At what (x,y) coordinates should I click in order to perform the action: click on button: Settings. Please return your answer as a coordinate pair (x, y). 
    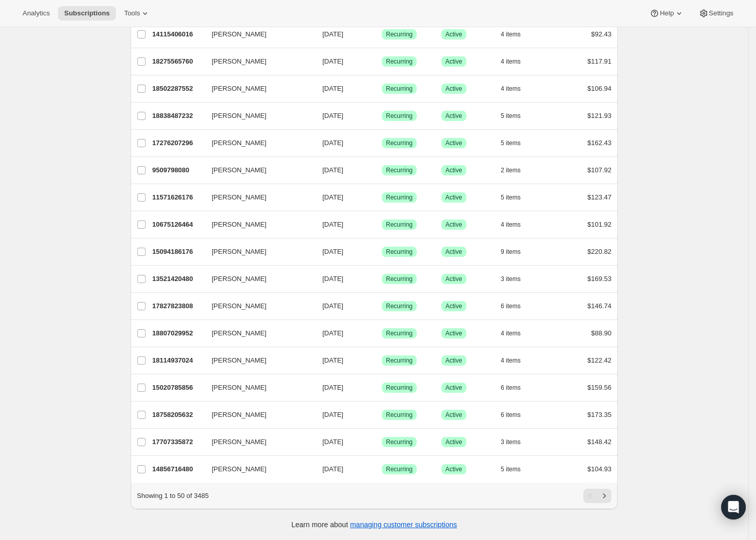
    Looking at the image, I should click on (716, 13).